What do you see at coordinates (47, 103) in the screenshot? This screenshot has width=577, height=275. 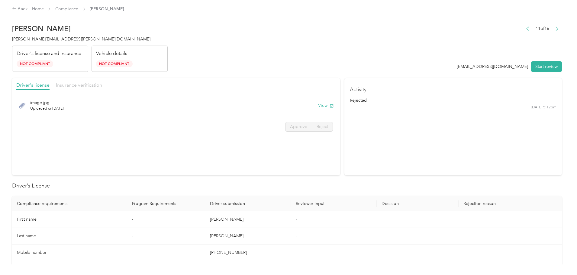 I see `span: image.jpg` at bounding box center [47, 103].